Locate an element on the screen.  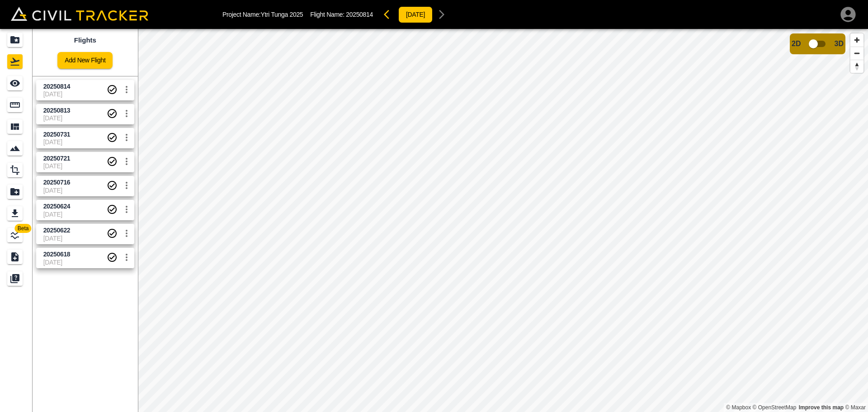
button: Zoom out is located at coordinates (858, 53).